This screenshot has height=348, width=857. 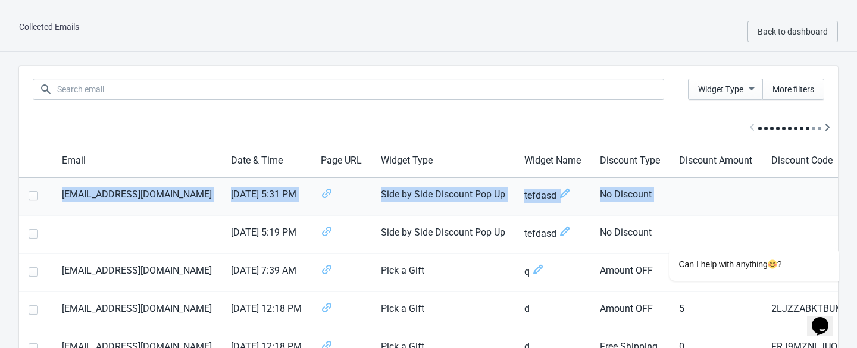 I want to click on button: More filters, so click(x=793, y=89).